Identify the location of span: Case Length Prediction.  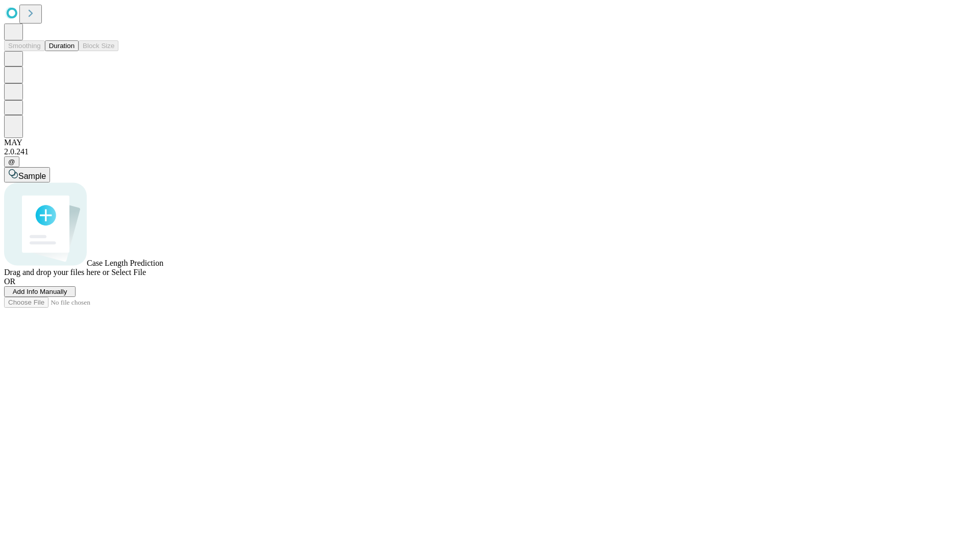
(125, 262).